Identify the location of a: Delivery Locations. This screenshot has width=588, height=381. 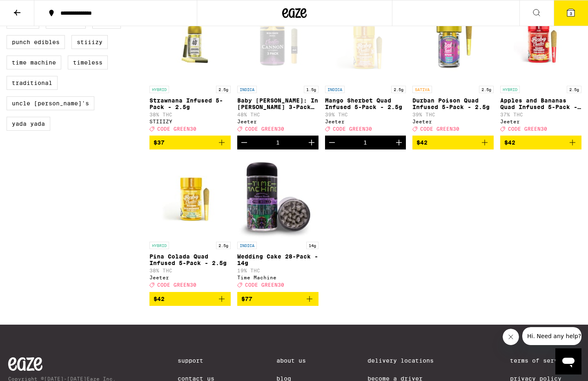
(408, 361).